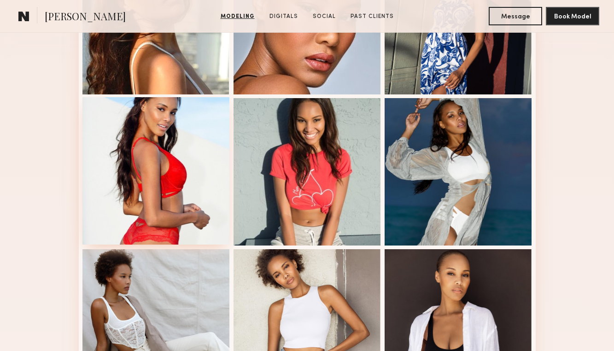 The image size is (614, 351). What do you see at coordinates (284, 17) in the screenshot?
I see `a: Digitals` at bounding box center [284, 17].